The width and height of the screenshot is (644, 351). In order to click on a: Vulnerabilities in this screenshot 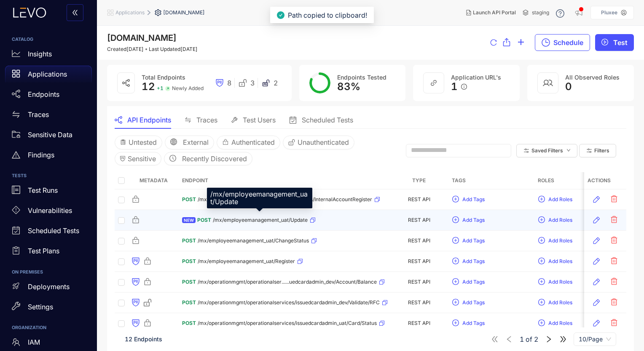, I will do `click(48, 213)`.